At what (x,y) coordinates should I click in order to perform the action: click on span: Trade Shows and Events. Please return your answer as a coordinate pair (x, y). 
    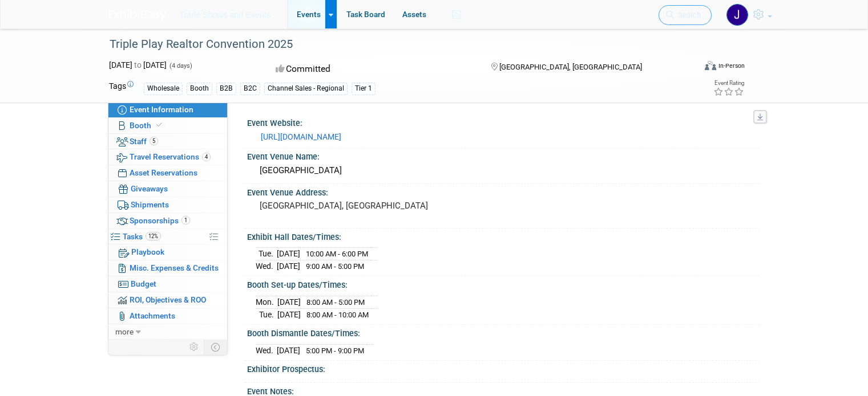
    Looking at the image, I should click on (225, 15).